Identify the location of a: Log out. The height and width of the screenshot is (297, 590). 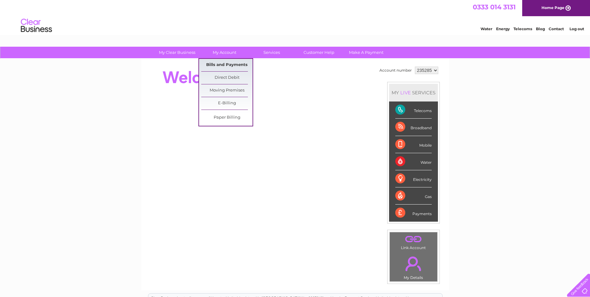
(576, 29).